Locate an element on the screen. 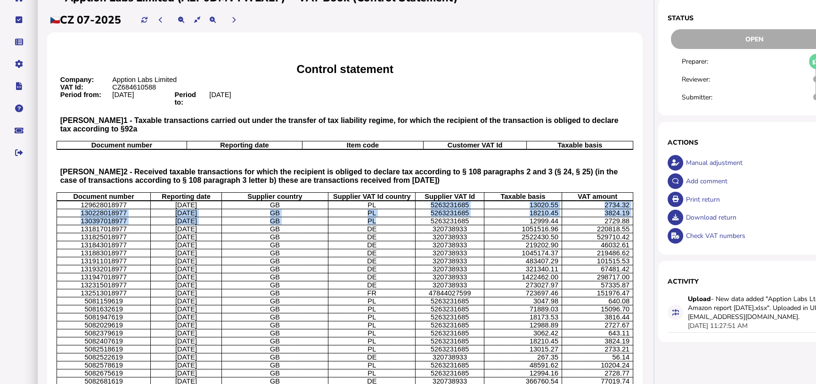 This screenshot has width=816, height=384. p: 67481.42 is located at coordinates (597, 269).